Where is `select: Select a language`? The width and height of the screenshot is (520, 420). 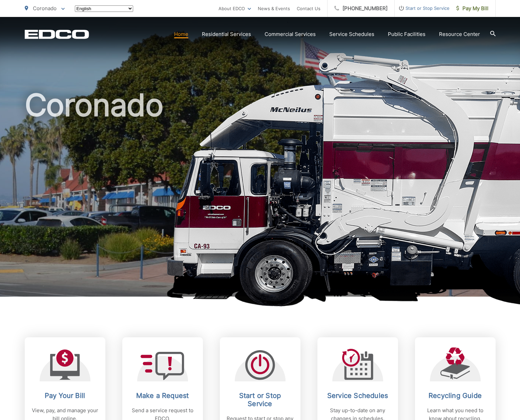 select: Select a language is located at coordinates (104, 9).